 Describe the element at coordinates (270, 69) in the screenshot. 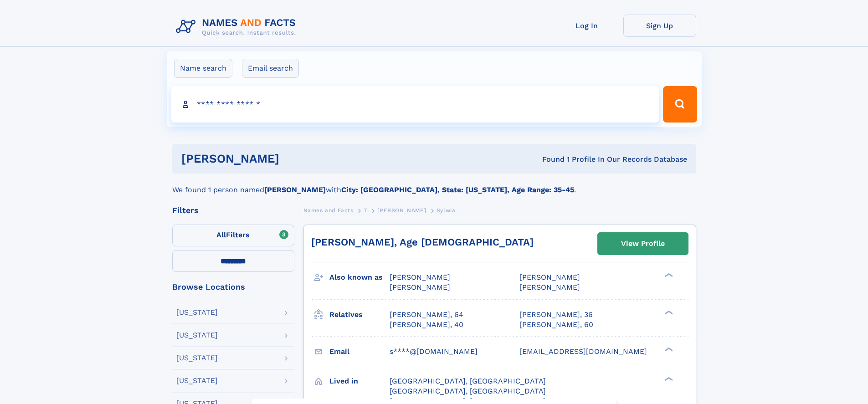

I see `label: Email search` at that location.